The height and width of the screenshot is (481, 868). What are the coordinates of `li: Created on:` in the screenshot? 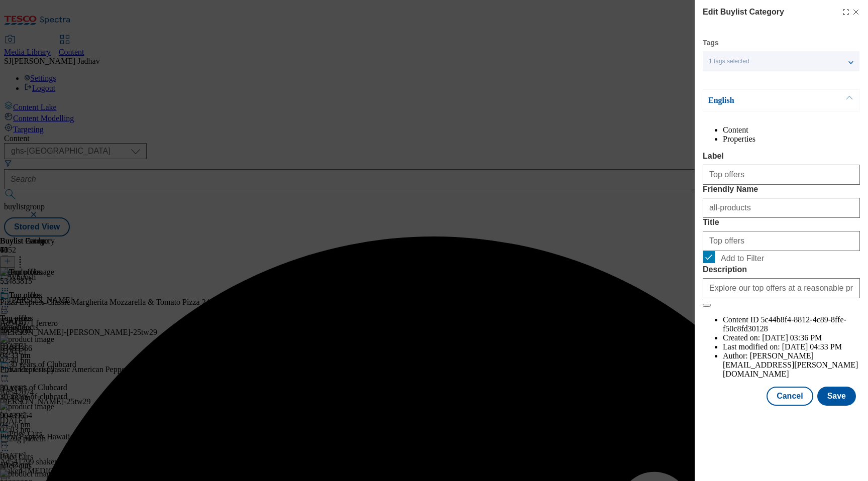 It's located at (791, 337).